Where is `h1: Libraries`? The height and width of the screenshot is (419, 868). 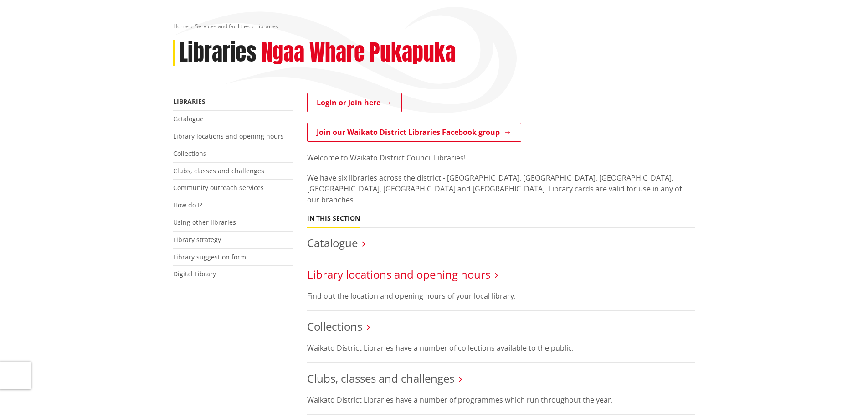 h1: Libraries is located at coordinates (218, 53).